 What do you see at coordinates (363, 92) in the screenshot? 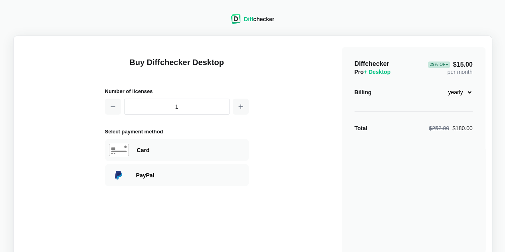
I see `div: Billing` at bounding box center [363, 92].